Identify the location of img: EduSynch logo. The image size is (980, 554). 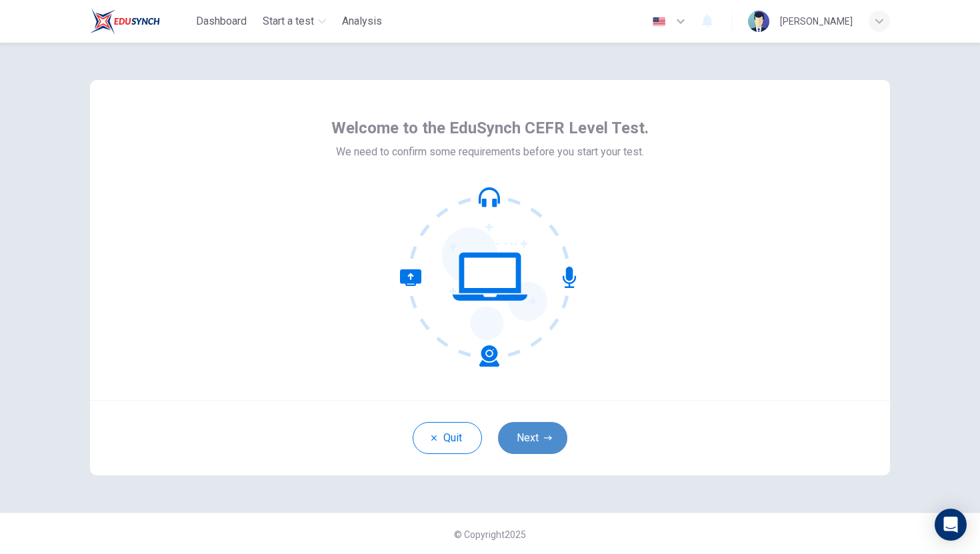
(125, 22).